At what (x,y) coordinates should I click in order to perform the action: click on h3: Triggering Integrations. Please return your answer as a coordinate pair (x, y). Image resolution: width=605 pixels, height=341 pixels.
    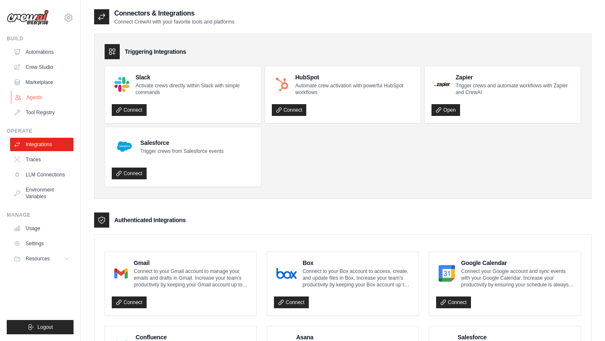
    Looking at the image, I should click on (156, 52).